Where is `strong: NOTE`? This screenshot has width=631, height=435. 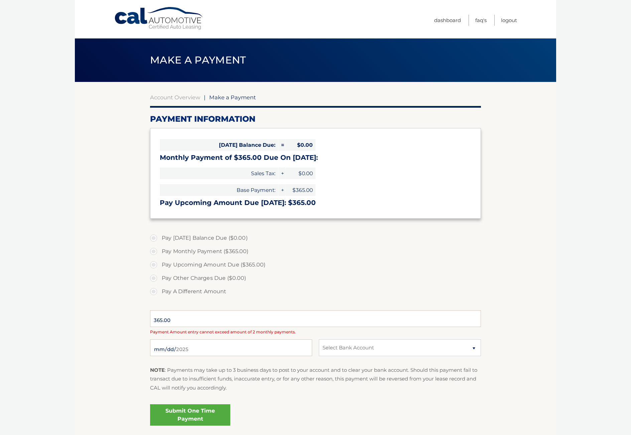 strong: NOTE is located at coordinates (157, 369).